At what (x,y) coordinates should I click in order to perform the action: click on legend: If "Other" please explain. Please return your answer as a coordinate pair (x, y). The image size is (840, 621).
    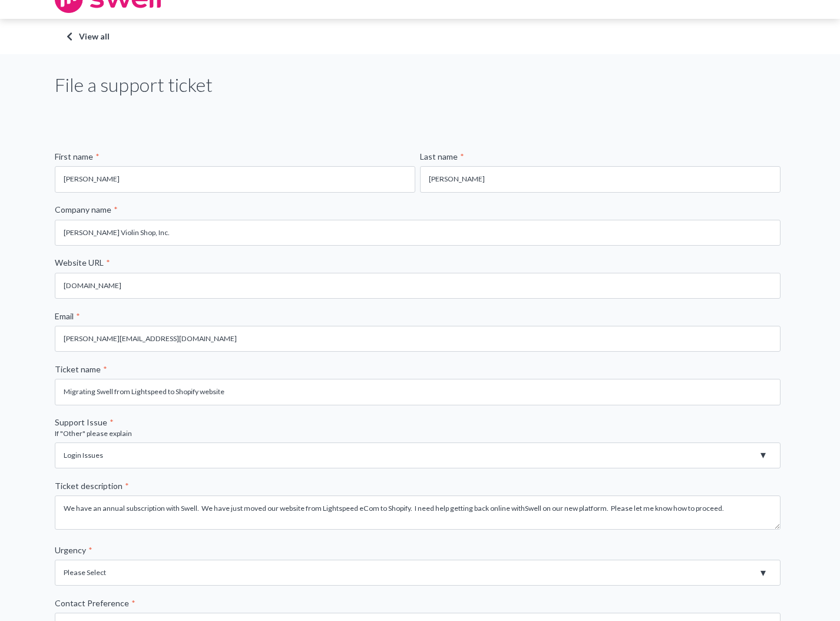
    Looking at the image, I should click on (420, 433).